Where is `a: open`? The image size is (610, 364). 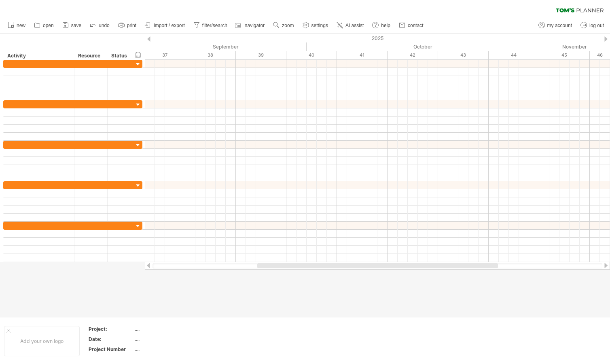 a: open is located at coordinates (44, 25).